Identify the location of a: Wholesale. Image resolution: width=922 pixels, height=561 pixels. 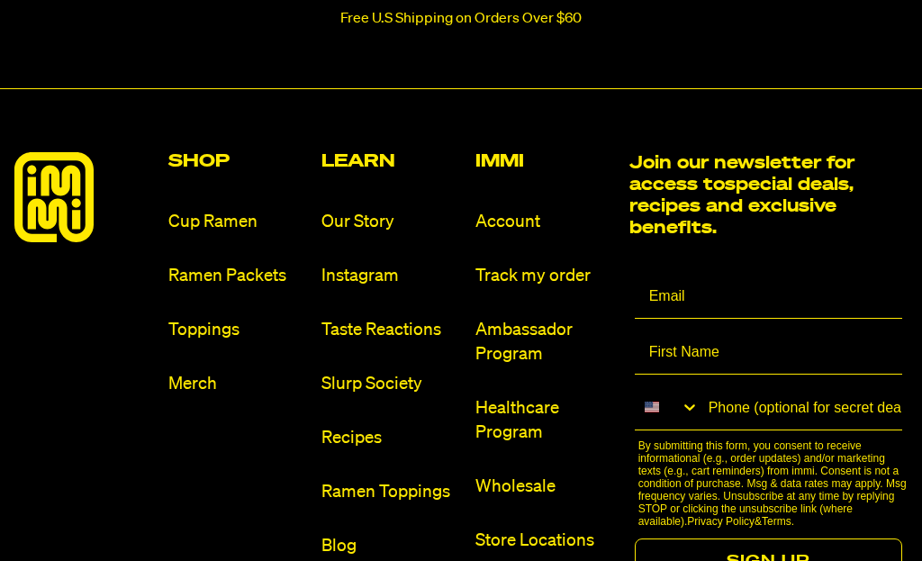
(545, 486).